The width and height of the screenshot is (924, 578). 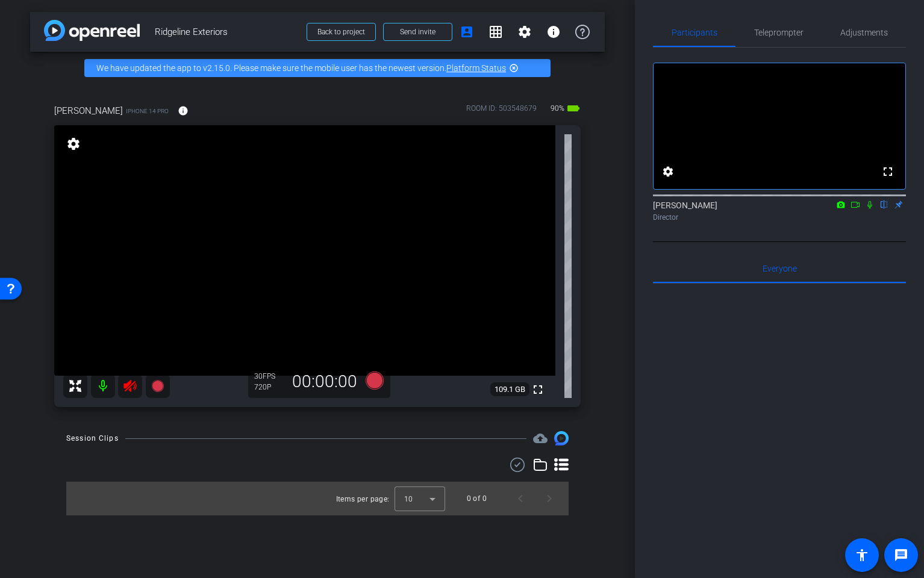 I want to click on div: 30, so click(x=269, y=376).